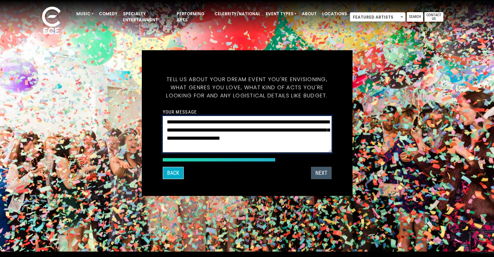  Describe the element at coordinates (281, 14) in the screenshot. I see `a: Event Types` at that location.